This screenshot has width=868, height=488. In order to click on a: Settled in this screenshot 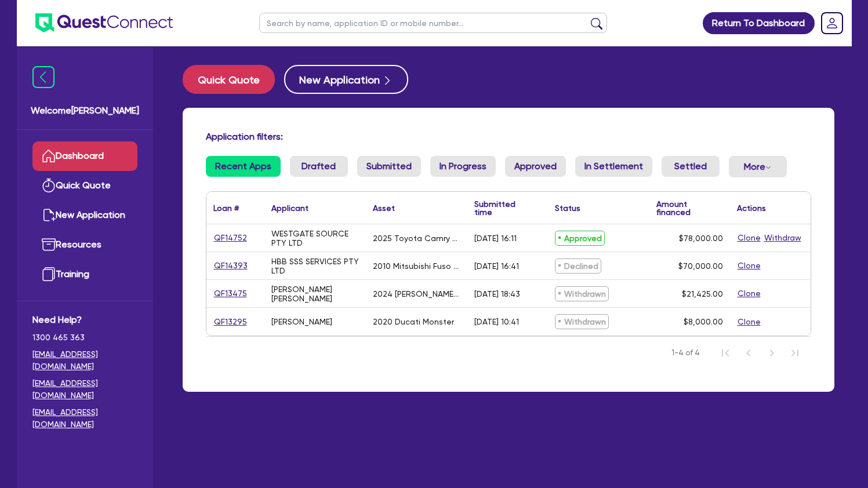, I will do `click(690, 166)`.